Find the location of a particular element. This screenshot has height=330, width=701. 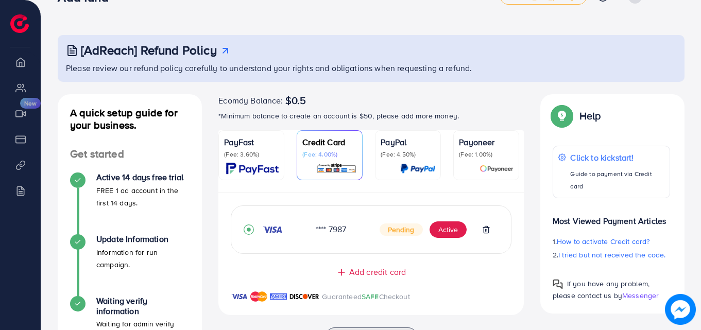

h4: Update Information is located at coordinates (143, 239).